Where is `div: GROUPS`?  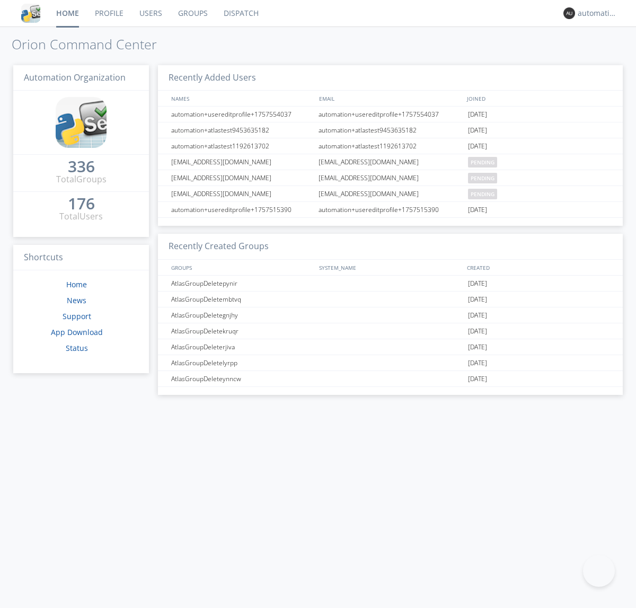 div: GROUPS is located at coordinates (241, 267).